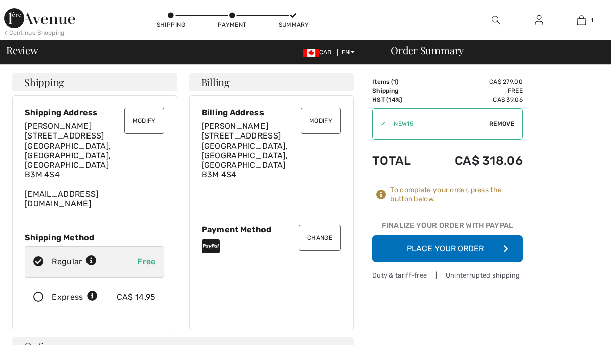 The width and height of the screenshot is (611, 345). I want to click on td: Shipping, so click(399, 91).